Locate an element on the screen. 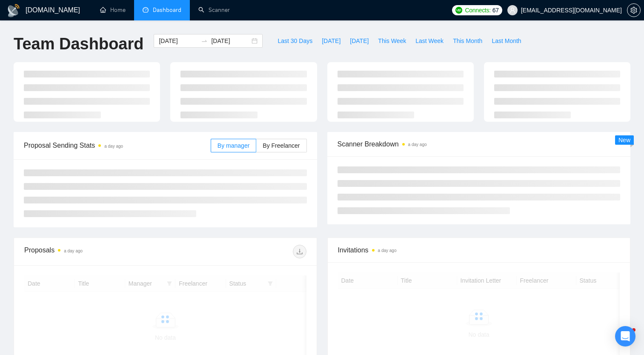  span: user is located at coordinates (512, 11).